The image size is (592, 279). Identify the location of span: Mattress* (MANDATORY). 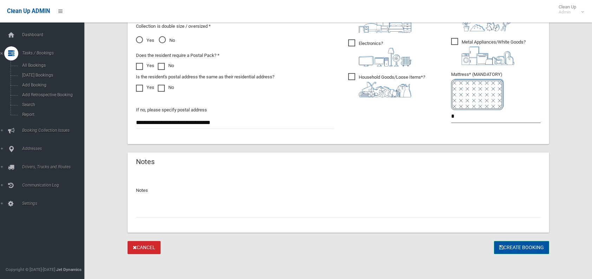
(496, 91).